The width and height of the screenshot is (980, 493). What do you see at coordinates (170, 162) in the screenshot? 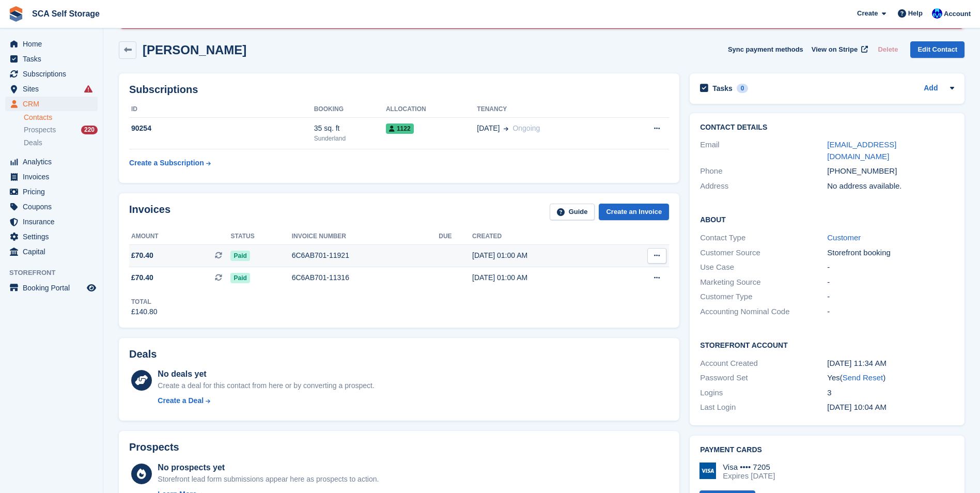
I see `a: Create a Subscription` at bounding box center [170, 162].